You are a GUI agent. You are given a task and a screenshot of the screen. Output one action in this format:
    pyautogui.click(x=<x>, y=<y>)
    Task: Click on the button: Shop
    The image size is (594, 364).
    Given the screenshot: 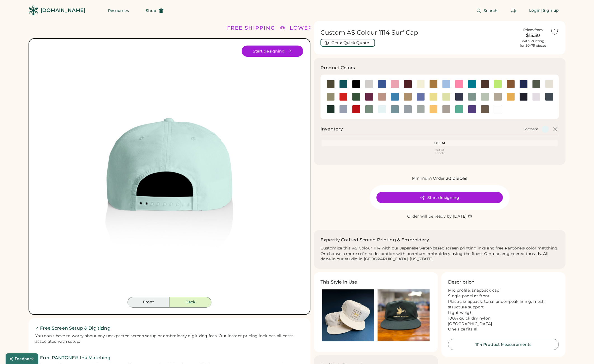 What is the action you would take?
    pyautogui.click(x=154, y=11)
    